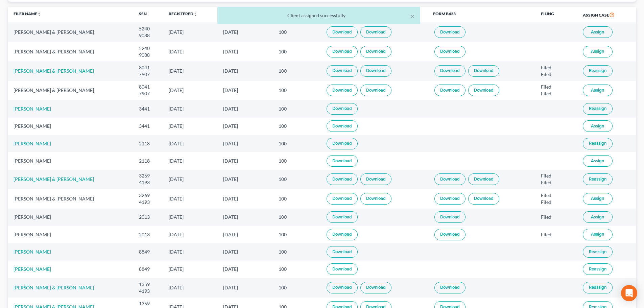 This screenshot has height=308, width=644. What do you see at coordinates (148, 144) in the screenshot?
I see `div: 2118` at bounding box center [148, 144].